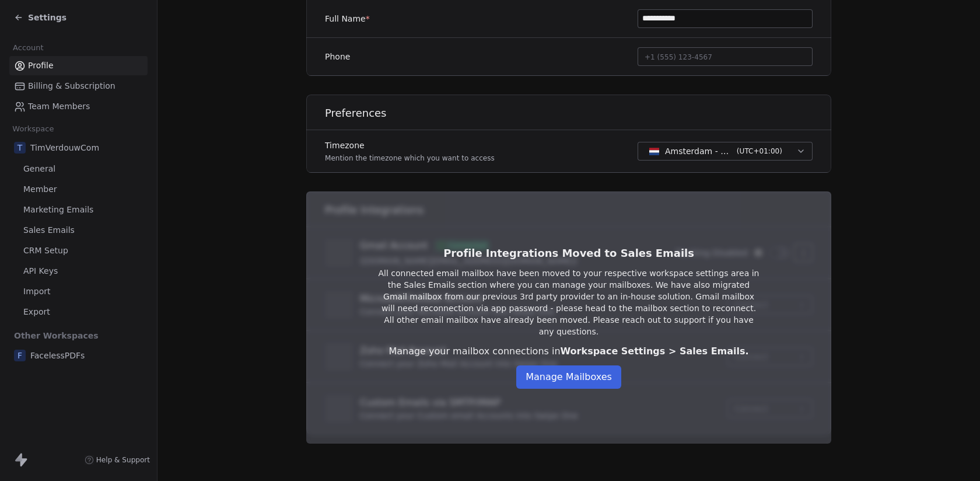  Describe the element at coordinates (78, 209) in the screenshot. I see `a: Marketing Emails` at that location.